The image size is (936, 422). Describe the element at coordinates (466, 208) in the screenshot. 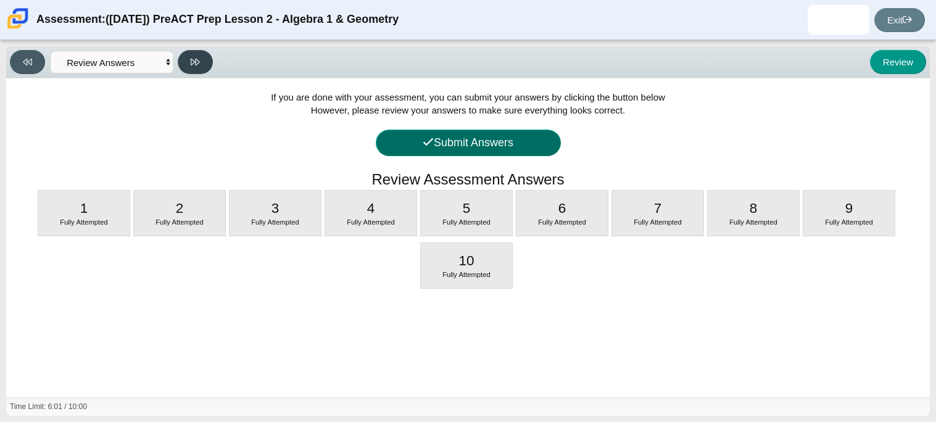

I see `span: 5` at that location.